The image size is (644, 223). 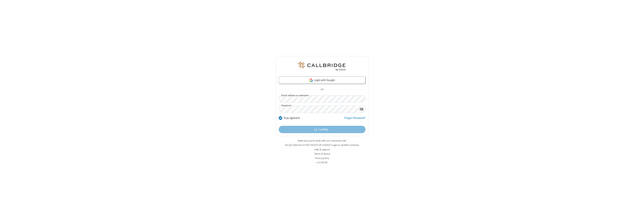 What do you see at coordinates (345, 145) in the screenshot?
I see `button: Login to another company` at bounding box center [345, 145].